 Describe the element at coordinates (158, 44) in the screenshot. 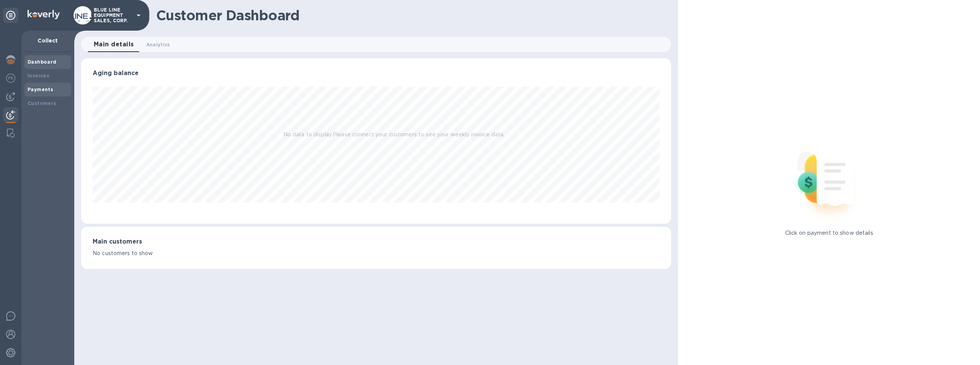

I see `span: Analytics` at that location.